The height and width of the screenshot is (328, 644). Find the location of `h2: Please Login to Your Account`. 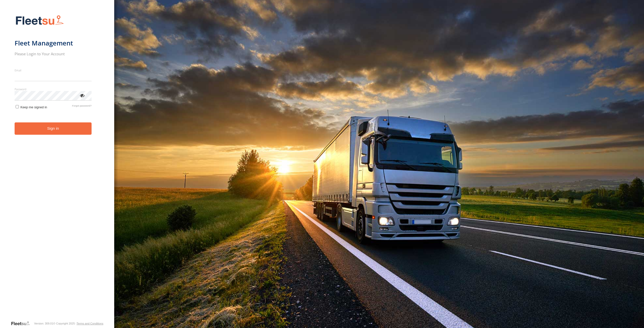

h2: Please Login to Your Account is located at coordinates (53, 54).